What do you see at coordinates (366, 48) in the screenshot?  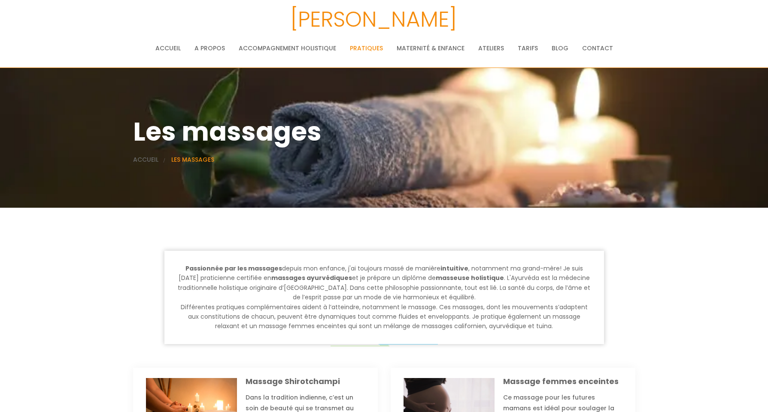 I see `a: Pratiques` at bounding box center [366, 48].